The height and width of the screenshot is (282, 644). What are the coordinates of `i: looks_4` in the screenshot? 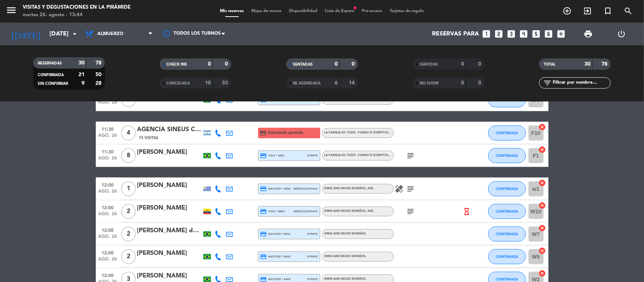 It's located at (524, 34).